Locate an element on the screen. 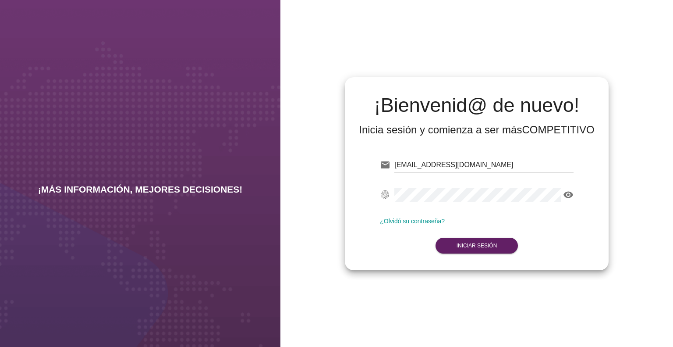 The height and width of the screenshot is (347, 673). strong: COMPETITIVO is located at coordinates (558, 129).